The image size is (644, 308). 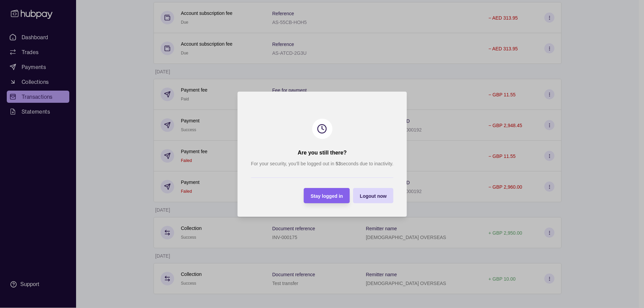 I want to click on h2: Are you still there?, so click(x=322, y=153).